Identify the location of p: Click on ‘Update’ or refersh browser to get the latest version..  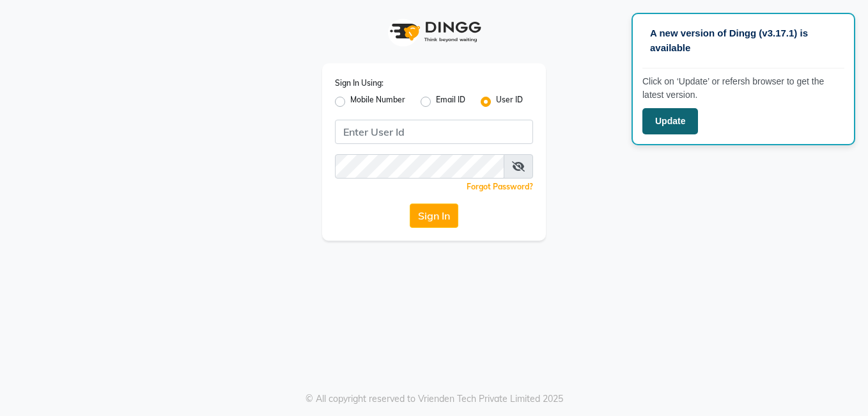
(743, 88).